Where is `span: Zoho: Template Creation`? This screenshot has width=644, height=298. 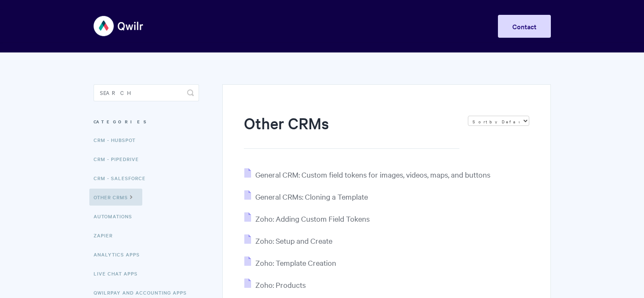
span: Zoho: Template Creation is located at coordinates (296, 262).